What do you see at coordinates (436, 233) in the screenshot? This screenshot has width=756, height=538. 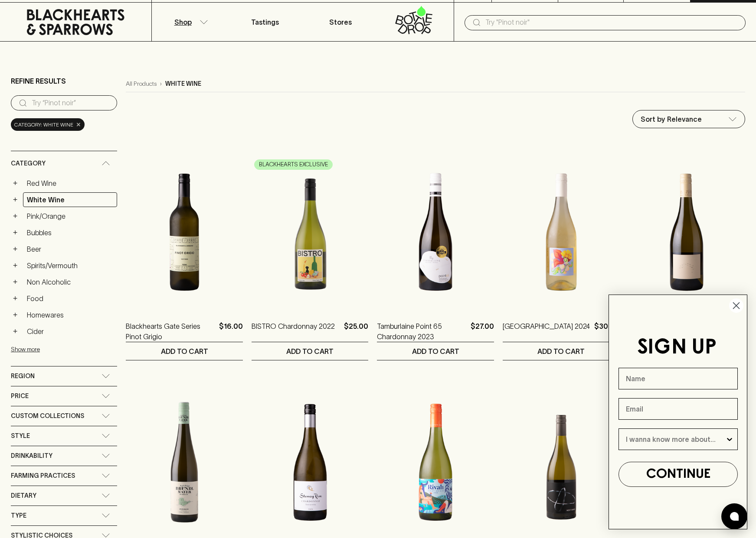 I see `img: Tamburlaine Point 65 Chardonnay 2023` at bounding box center [436, 233].